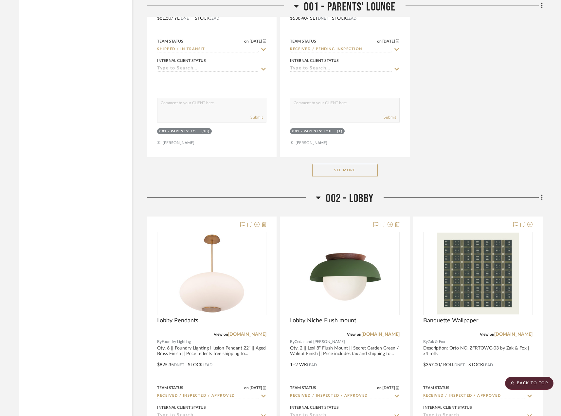 The height and width of the screenshot is (416, 561). Describe the element at coordinates (206, 131) in the screenshot. I see `div: (10)` at that location.